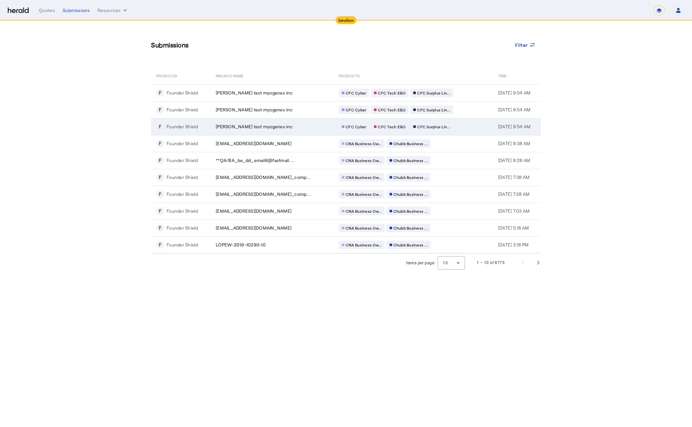 The height and width of the screenshot is (427, 692). What do you see at coordinates (491, 263) in the screenshot?
I see `div: 1 – 10 of 8775` at bounding box center [491, 263].